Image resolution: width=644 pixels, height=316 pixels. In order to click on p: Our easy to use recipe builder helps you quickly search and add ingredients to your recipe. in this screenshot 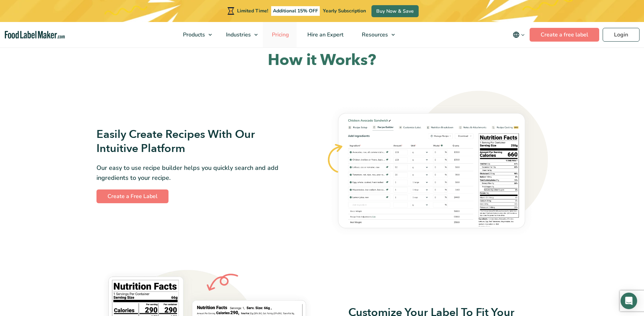, I will do `click(196, 173)`.